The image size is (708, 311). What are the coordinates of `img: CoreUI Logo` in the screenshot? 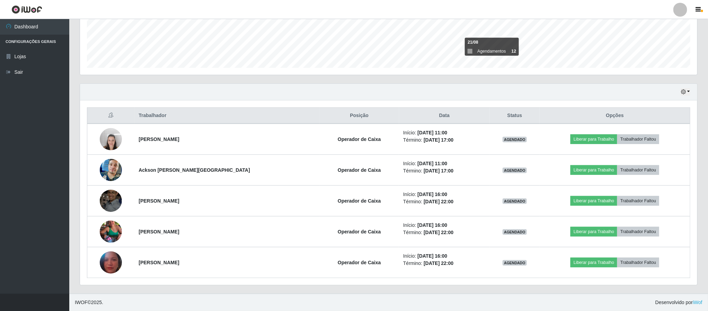 It's located at (27, 9).